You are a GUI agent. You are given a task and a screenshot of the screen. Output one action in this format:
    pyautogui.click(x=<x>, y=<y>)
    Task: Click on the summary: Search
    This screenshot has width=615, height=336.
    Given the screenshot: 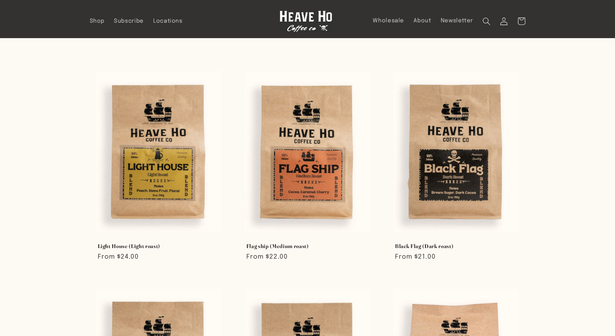 What is the action you would take?
    pyautogui.click(x=487, y=21)
    